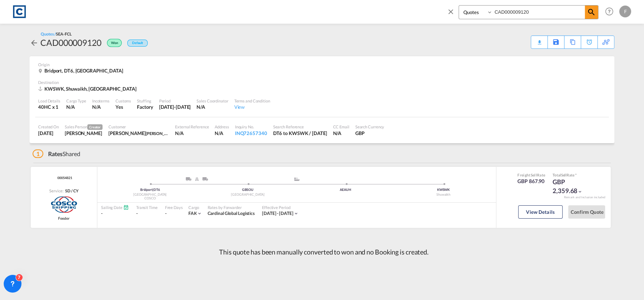  I want to click on div: Remark and Inclusion included, so click(584, 197).